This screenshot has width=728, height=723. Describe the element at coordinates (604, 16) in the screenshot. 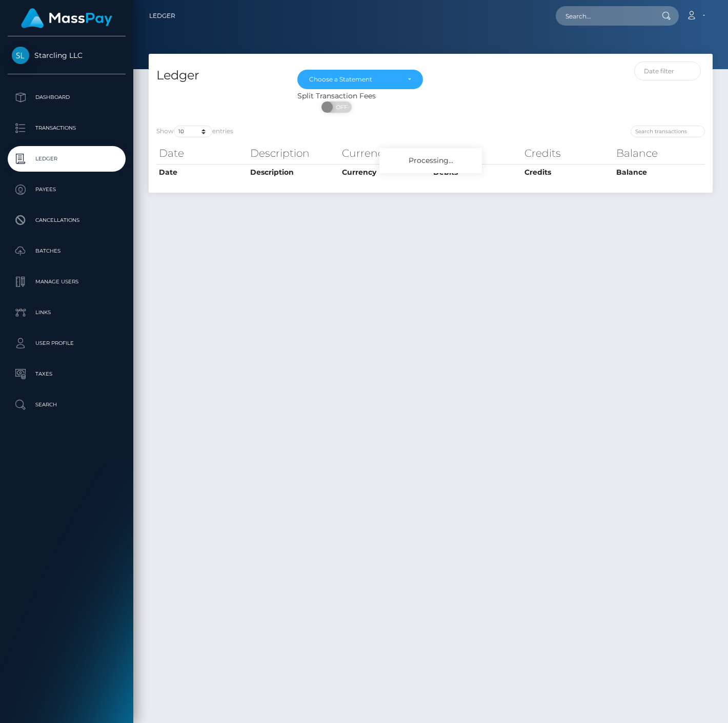

I see `input: Search...` at that location.